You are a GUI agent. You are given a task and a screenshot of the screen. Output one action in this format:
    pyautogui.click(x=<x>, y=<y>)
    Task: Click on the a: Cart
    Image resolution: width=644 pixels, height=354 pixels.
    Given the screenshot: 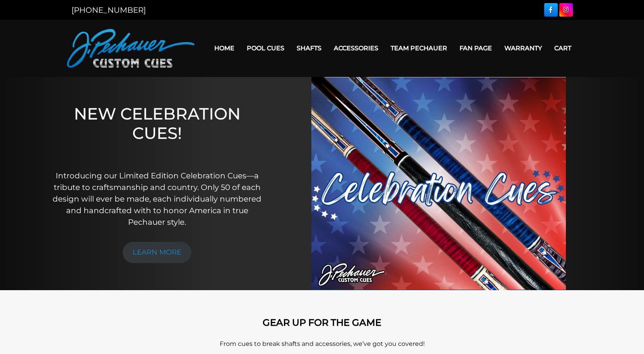 What is the action you would take?
    pyautogui.click(x=563, y=48)
    